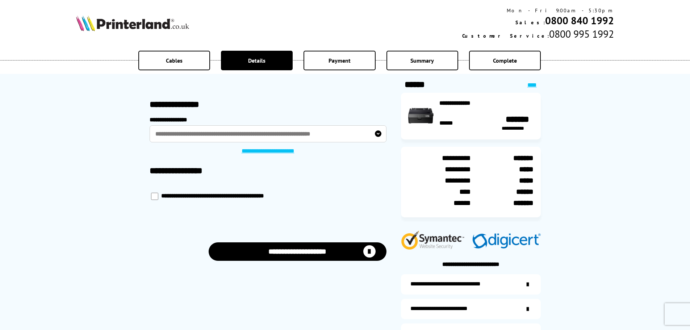  What do you see at coordinates (580, 20) in the screenshot?
I see `b: 0800 840 1992` at bounding box center [580, 20].